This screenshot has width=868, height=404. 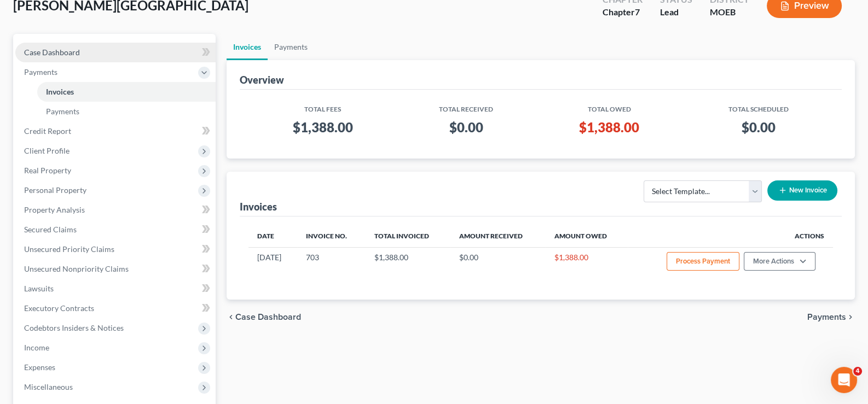 What do you see at coordinates (261, 80) in the screenshot?
I see `div: Overview` at bounding box center [261, 80].